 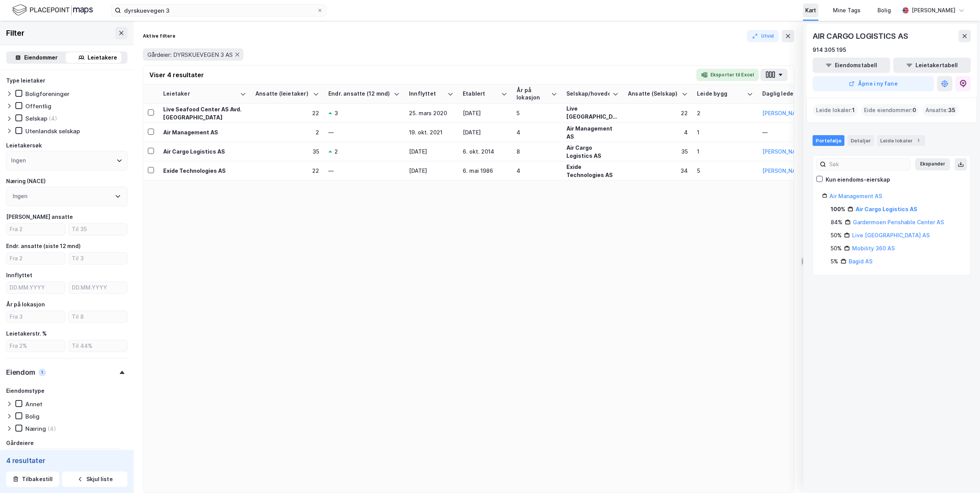 What do you see at coordinates (21, 373) in the screenshot?
I see `div: Eiendom` at bounding box center [21, 373].